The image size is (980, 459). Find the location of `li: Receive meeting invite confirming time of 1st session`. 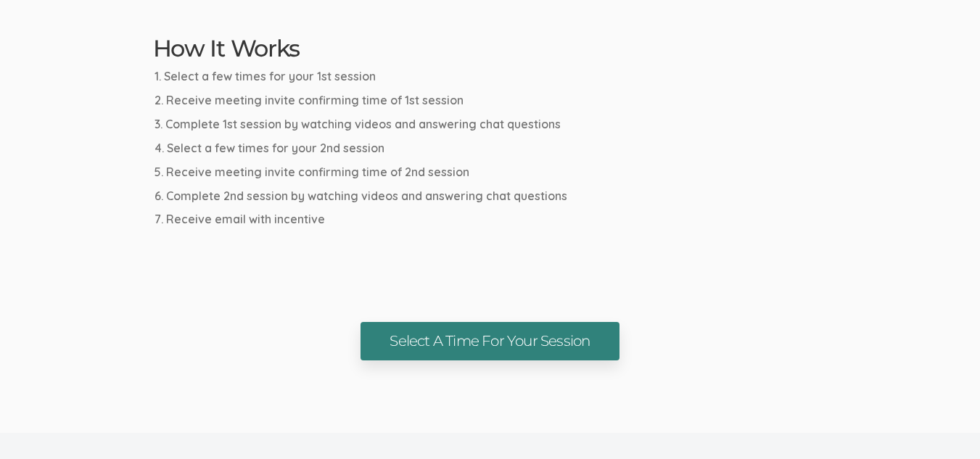

li: Receive meeting invite confirming time of 1st session is located at coordinates (490, 100).